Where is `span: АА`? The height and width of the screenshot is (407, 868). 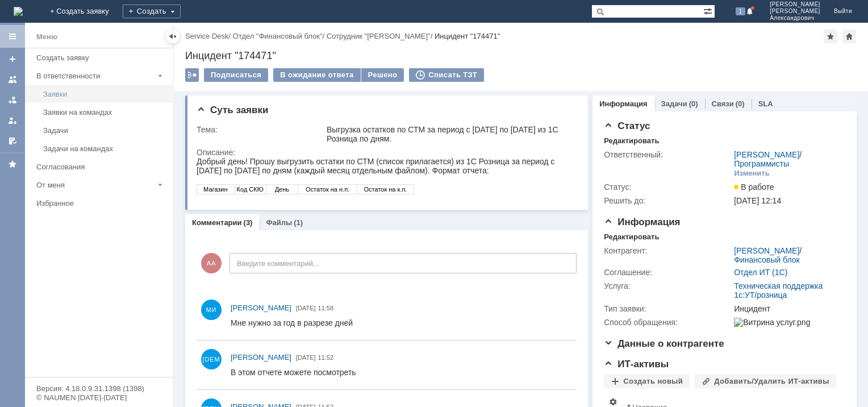
span: АА is located at coordinates (211, 263).